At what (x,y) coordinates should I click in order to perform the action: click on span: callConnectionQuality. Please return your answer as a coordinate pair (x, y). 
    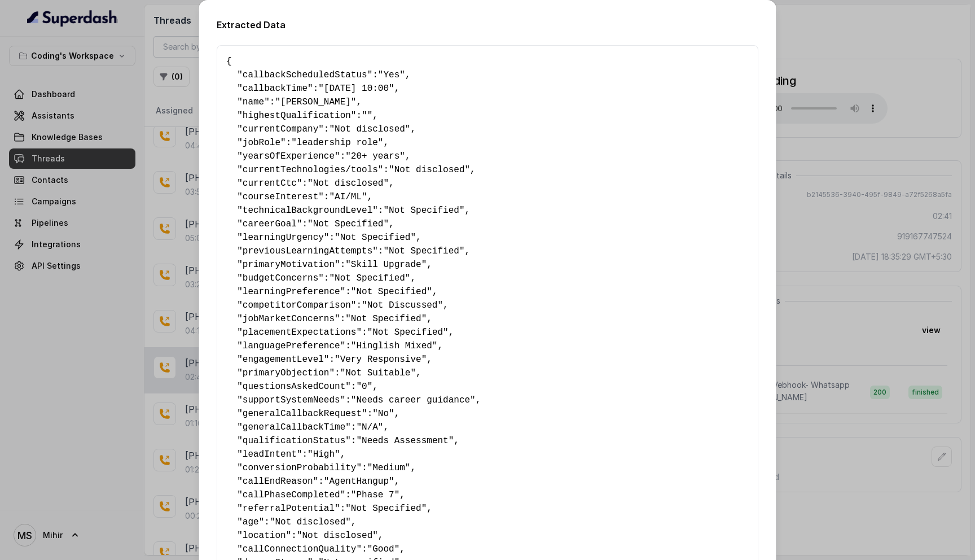
    Looking at the image, I should click on (299, 549).